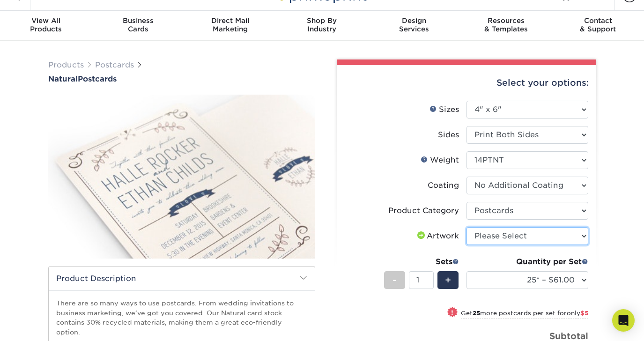 The width and height of the screenshot is (644, 341). Describe the element at coordinates (322, 26) in the screenshot. I see `a: Shop ByIndustry` at that location.